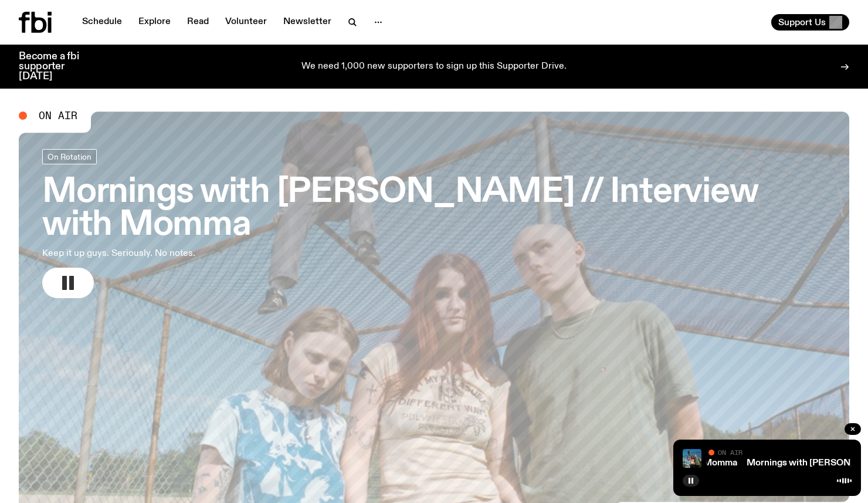  Describe the element at coordinates (70, 157) in the screenshot. I see `a: On Rotation` at that location.